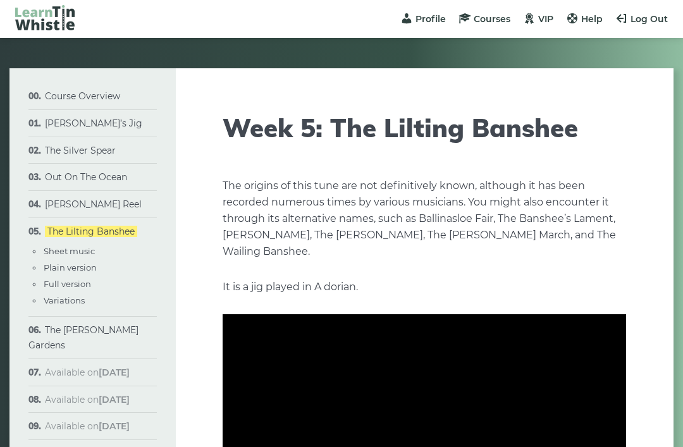 Image resolution: width=683 pixels, height=447 pixels. Describe the element at coordinates (64, 300) in the screenshot. I see `a: Variations` at that location.